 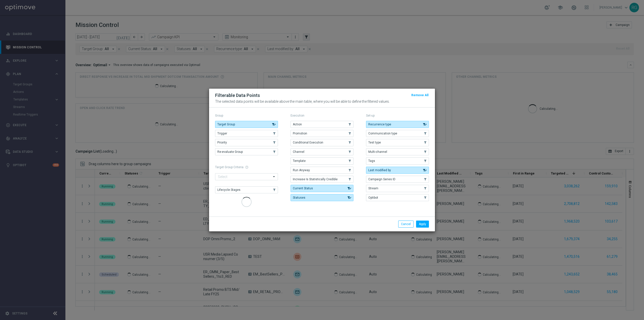 I want to click on p: Set-up, so click(x=397, y=116).